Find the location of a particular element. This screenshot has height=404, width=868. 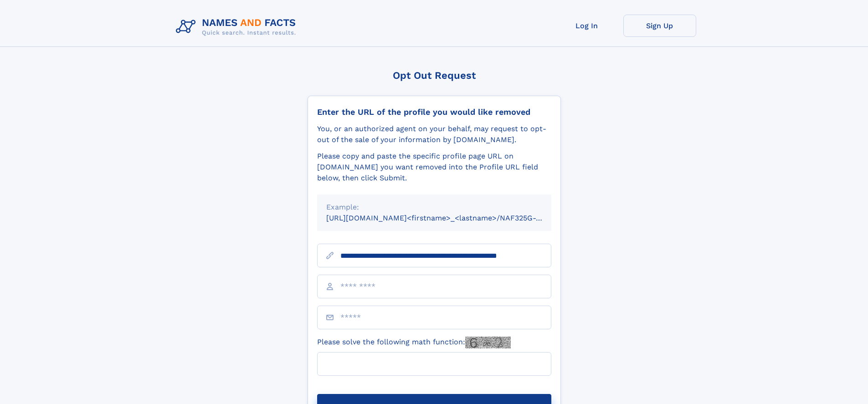

img: Logo Names and Facts is located at coordinates (238, 27).